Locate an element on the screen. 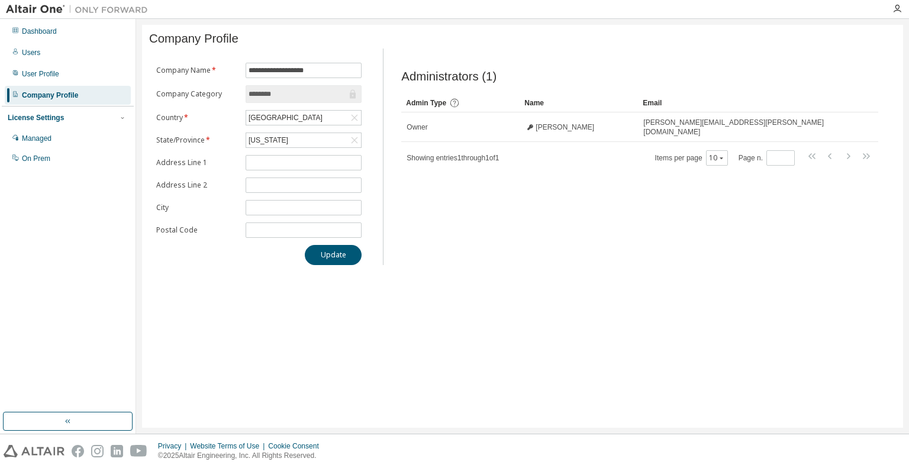 The width and height of the screenshot is (909, 468). div: Cookie Consent is located at coordinates (296, 446).